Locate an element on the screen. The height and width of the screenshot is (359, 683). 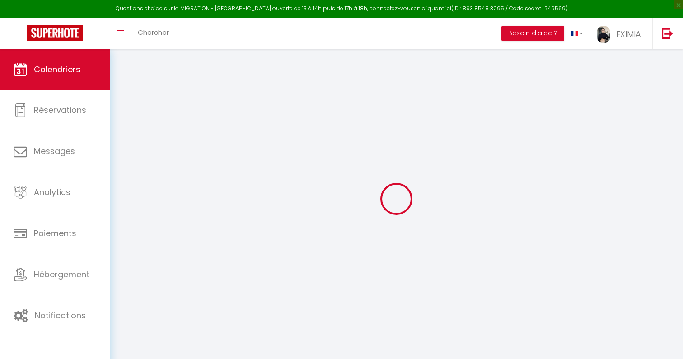
span: Messages is located at coordinates (54, 151).